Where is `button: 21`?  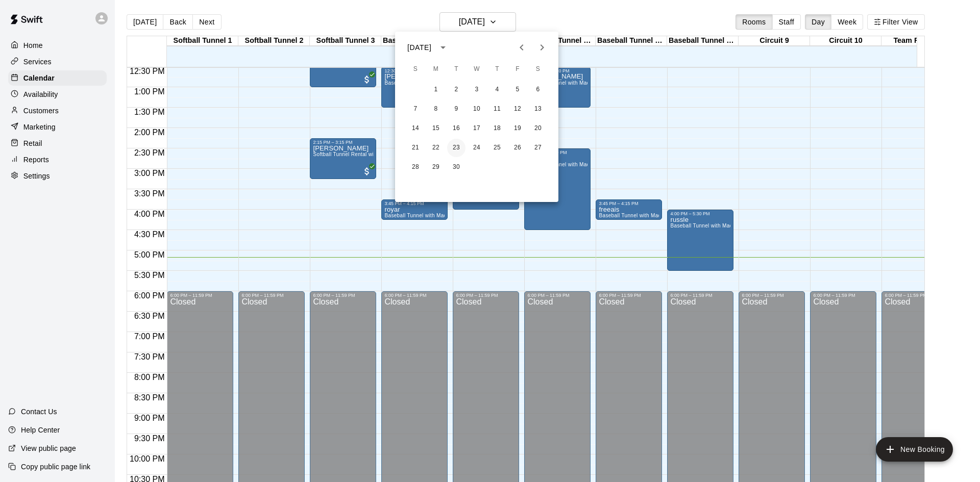
button: 21 is located at coordinates (416, 148).